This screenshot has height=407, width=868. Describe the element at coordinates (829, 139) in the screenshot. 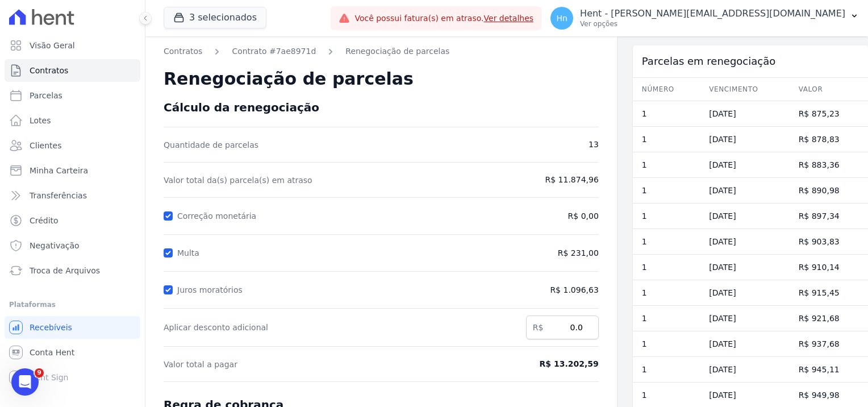

I see `td: R$ 878,83` at that location.